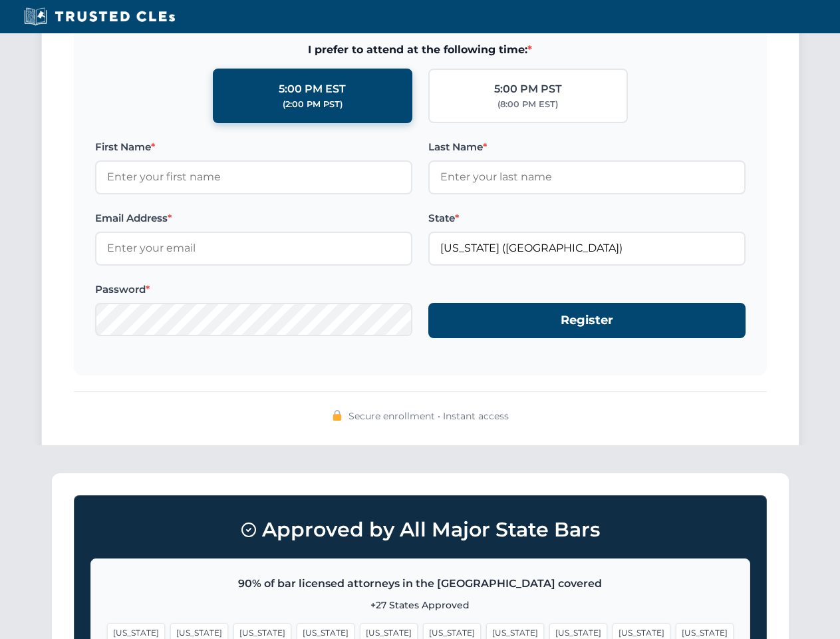  I want to click on div: (2:00 PM PST), so click(313, 105).